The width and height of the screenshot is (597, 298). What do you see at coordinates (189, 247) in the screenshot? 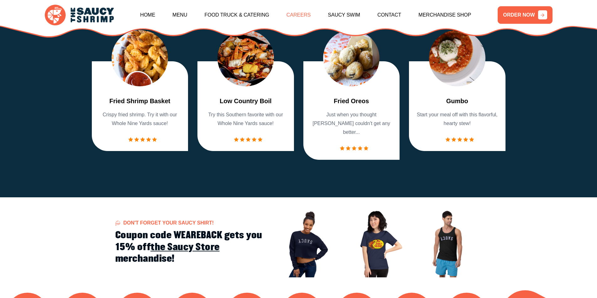
I see `h2: Coupon code WEAREBACK gets you 15% off merchandise!` at bounding box center [189, 247].